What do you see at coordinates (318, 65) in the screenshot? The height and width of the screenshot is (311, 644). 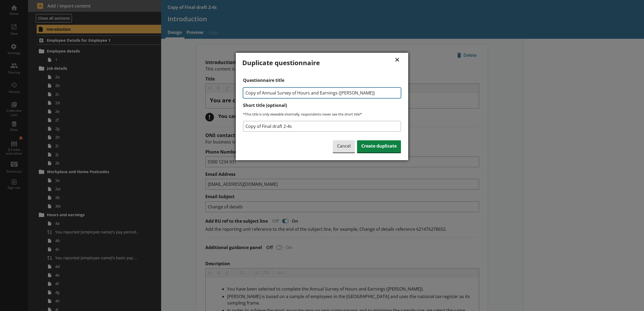 I see `h2: Duplicate questionnaire` at bounding box center [318, 65].